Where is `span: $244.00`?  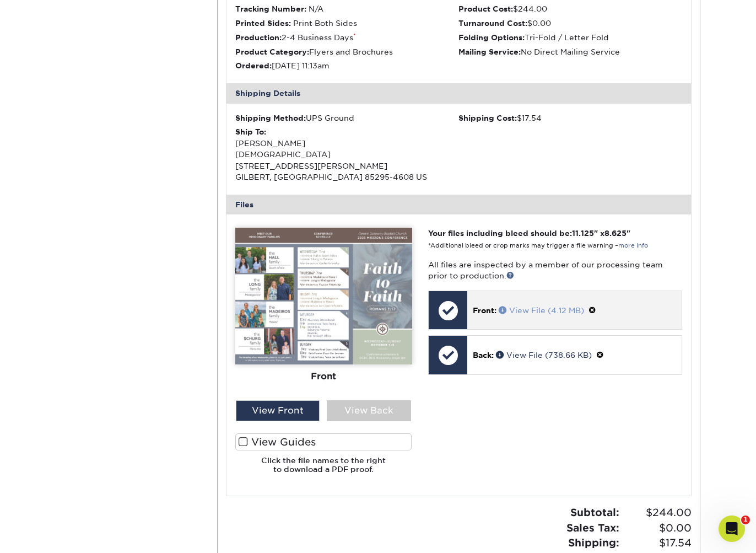 span: $244.00 is located at coordinates (657, 513).